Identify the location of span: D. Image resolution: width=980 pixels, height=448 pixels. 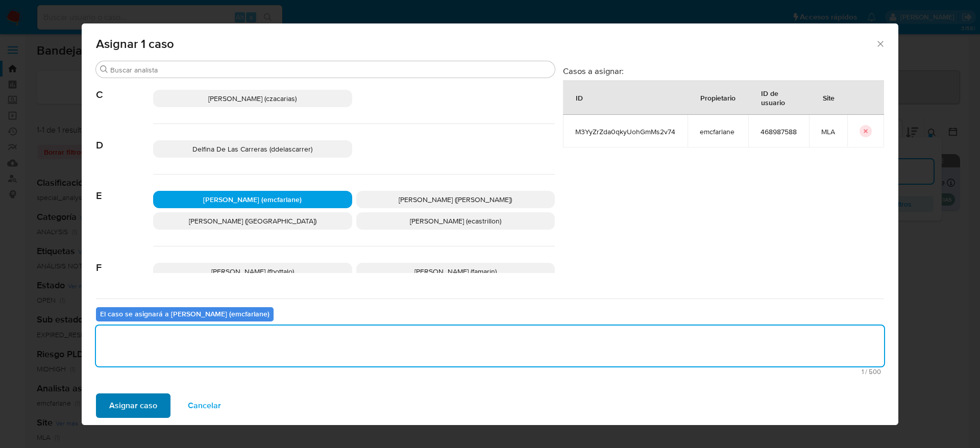
(125, 138).